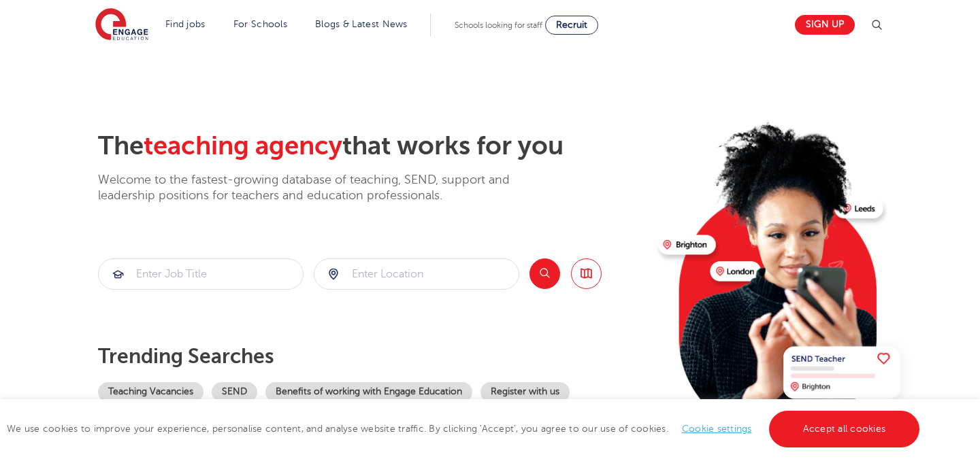  Describe the element at coordinates (372, 357) in the screenshot. I see `p: Trending searches` at that location.